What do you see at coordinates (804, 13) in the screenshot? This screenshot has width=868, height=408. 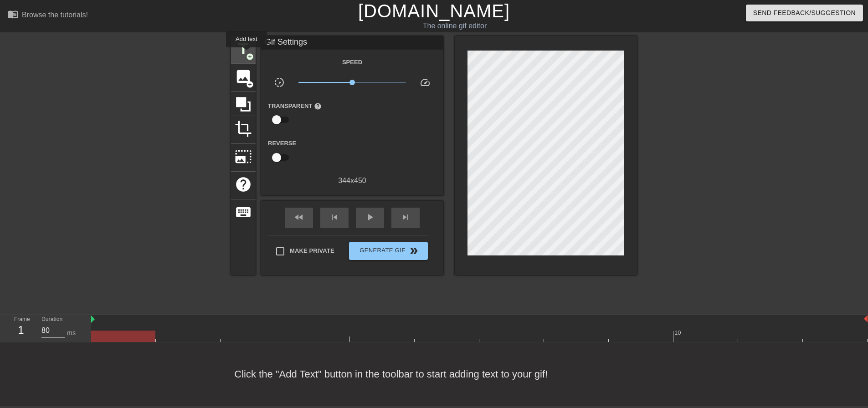 I see `span: Send Feedback/Suggestion` at bounding box center [804, 13].